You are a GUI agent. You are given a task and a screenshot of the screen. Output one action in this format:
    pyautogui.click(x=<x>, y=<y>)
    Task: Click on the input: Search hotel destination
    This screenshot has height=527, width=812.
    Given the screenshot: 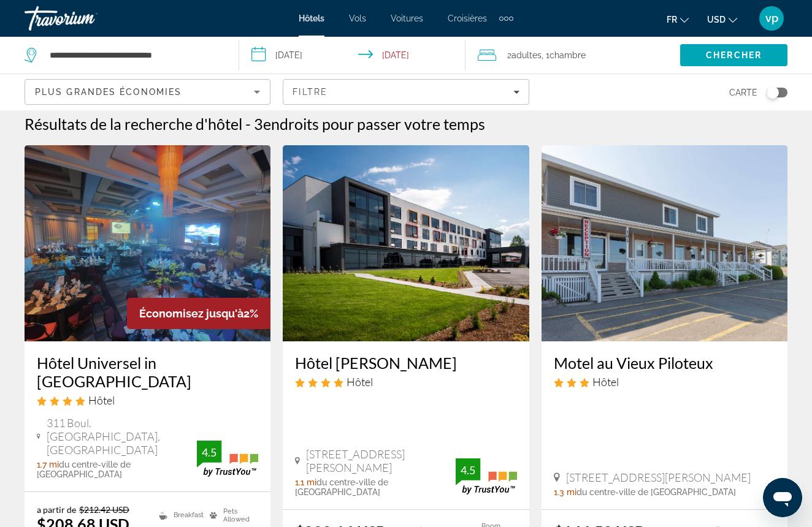 What is the action you would take?
    pyautogui.click(x=134, y=55)
    